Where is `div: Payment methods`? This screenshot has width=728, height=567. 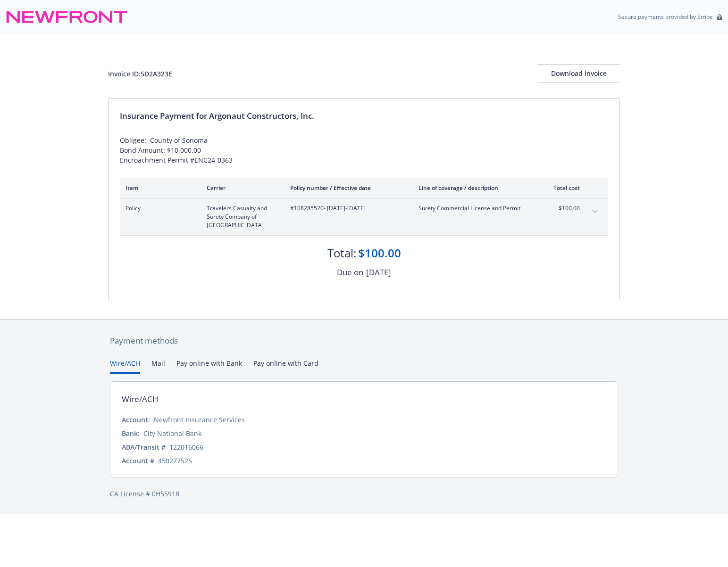
div: Payment methods is located at coordinates (364, 341).